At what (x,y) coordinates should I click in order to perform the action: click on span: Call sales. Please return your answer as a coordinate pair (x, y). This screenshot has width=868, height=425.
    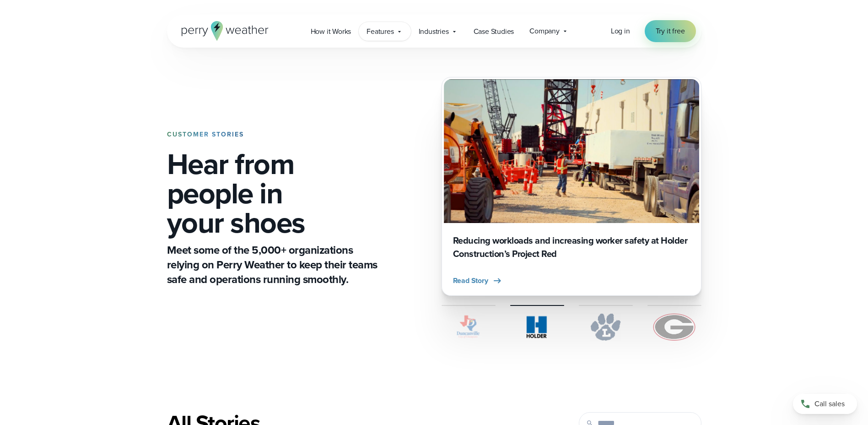
    Looking at the image, I should click on (830, 404).